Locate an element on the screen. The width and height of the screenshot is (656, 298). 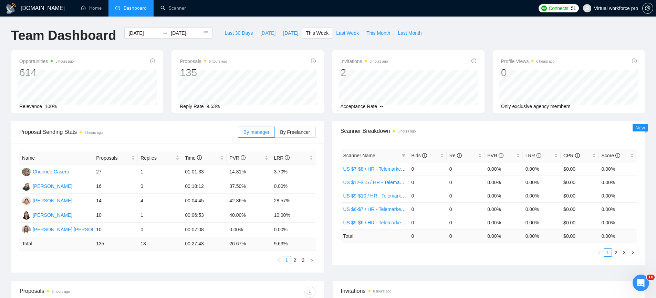
img: CR is located at coordinates (26, 230).